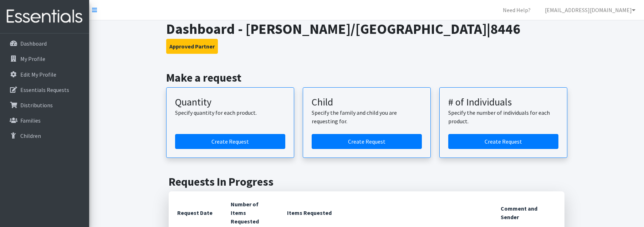 This screenshot has width=644, height=227. What do you see at coordinates (367, 103) in the screenshot?
I see `h3: Child` at bounding box center [367, 103].